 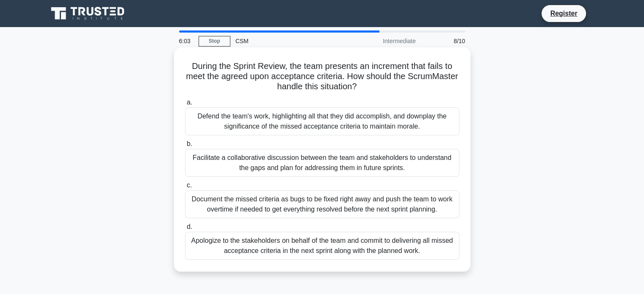 What do you see at coordinates (186, 41) in the screenshot?
I see `div: 6:03` at bounding box center [186, 41].